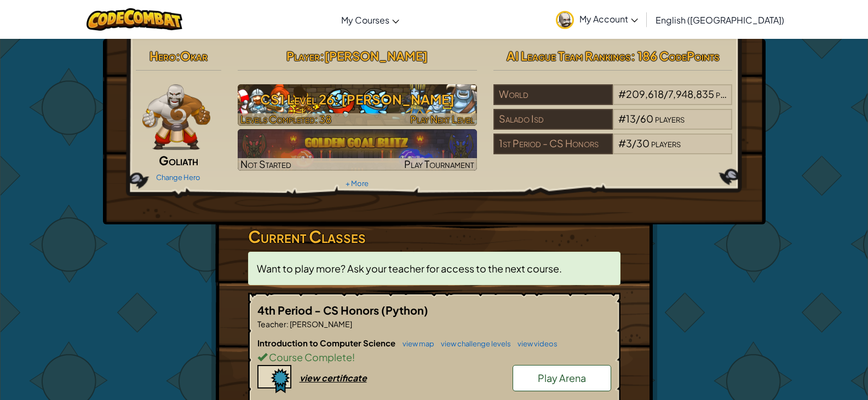 The height and width of the screenshot is (400, 868). I want to click on span: (Python), so click(404, 310).